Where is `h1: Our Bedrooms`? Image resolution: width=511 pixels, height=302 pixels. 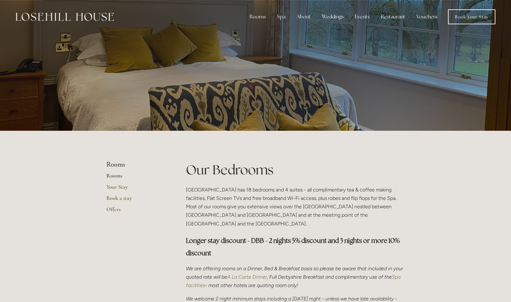 h1: Our Bedrooms is located at coordinates (295, 170).